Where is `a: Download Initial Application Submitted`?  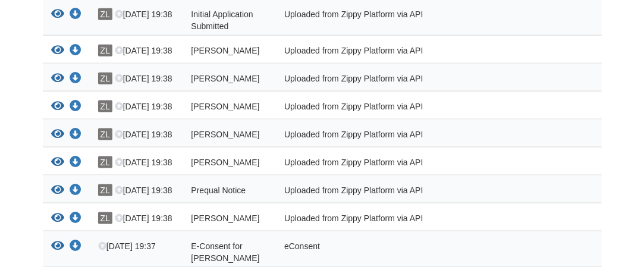 a: Download Initial Application Submitted is located at coordinates (75, 15).